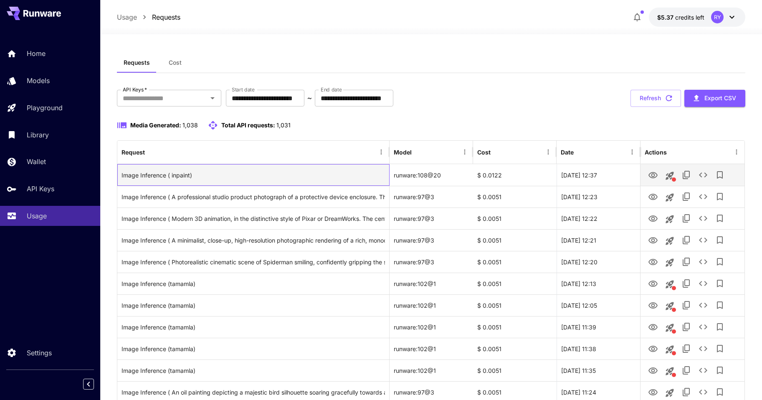  What do you see at coordinates (127, 17) in the screenshot?
I see `a: Usage` at bounding box center [127, 17].